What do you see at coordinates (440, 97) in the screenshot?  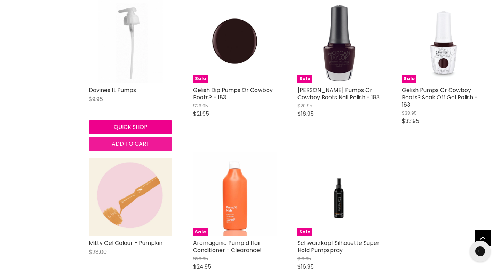 I see `a: Gelish Pumps Or Cowboy Boots? Soak Off Gel Polish - 183` at bounding box center [440, 97].